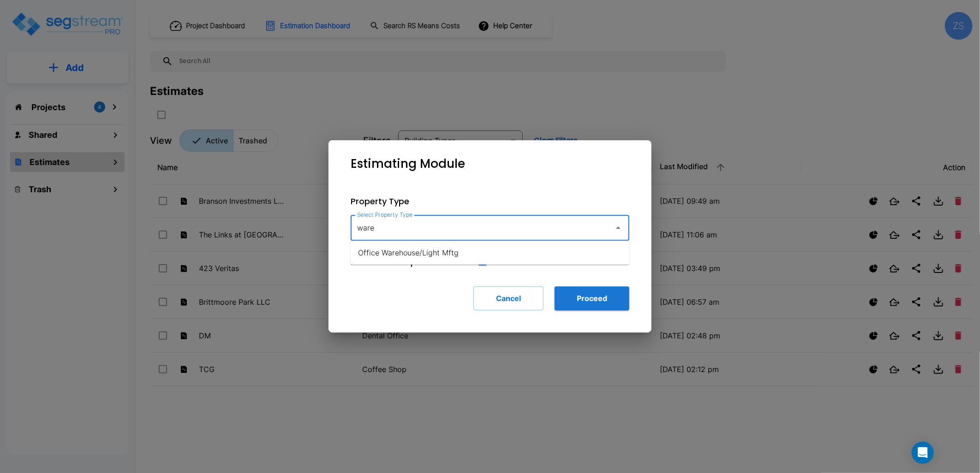  What do you see at coordinates (408, 164) in the screenshot?
I see `p: Estimating Module` at bounding box center [408, 164].